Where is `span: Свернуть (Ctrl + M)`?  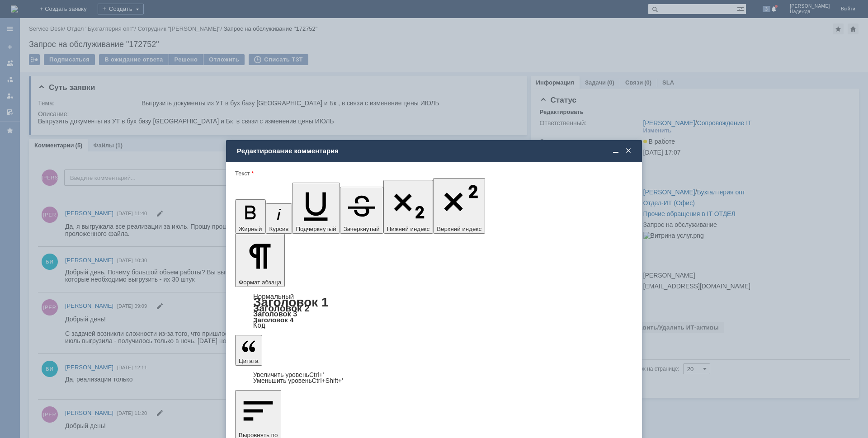
span: Свернуть (Ctrl + M) is located at coordinates (615, 151).